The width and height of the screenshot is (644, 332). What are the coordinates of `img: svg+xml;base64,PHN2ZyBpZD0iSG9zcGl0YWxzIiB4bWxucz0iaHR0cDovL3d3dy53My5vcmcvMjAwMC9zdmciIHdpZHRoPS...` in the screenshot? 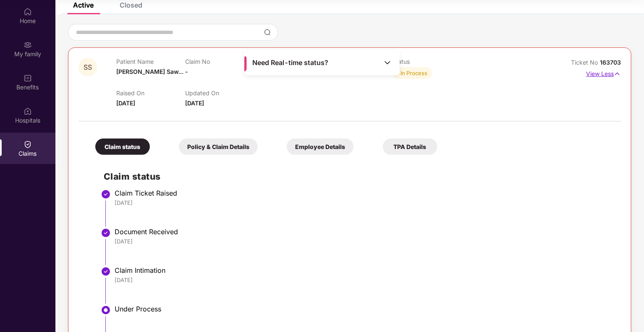 It's located at (28, 111).